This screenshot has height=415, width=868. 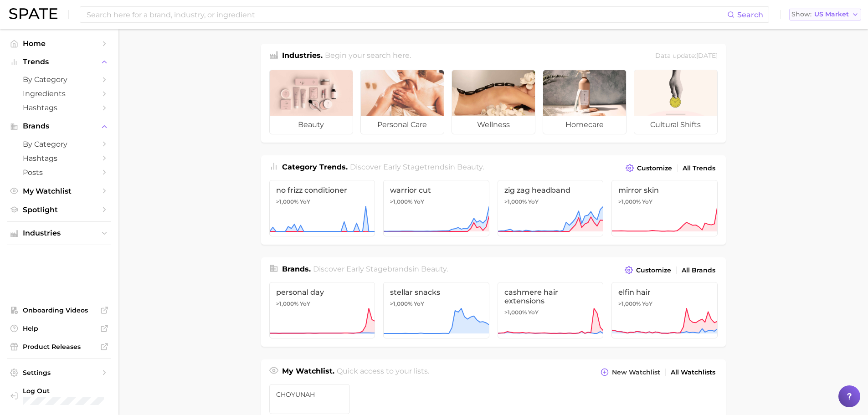 I want to click on a: personal day>1,000% YoY, so click(x=322, y=311).